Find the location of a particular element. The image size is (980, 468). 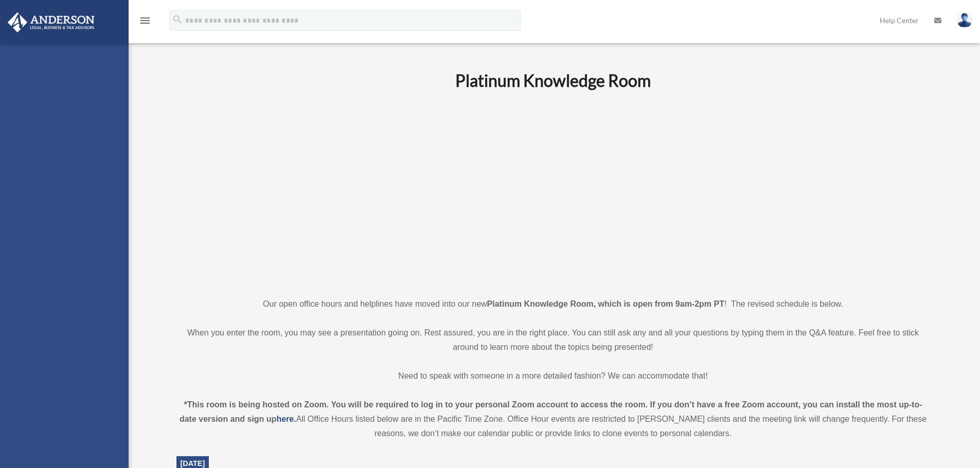

b: Platinum Knowledge Room is located at coordinates (553, 80).